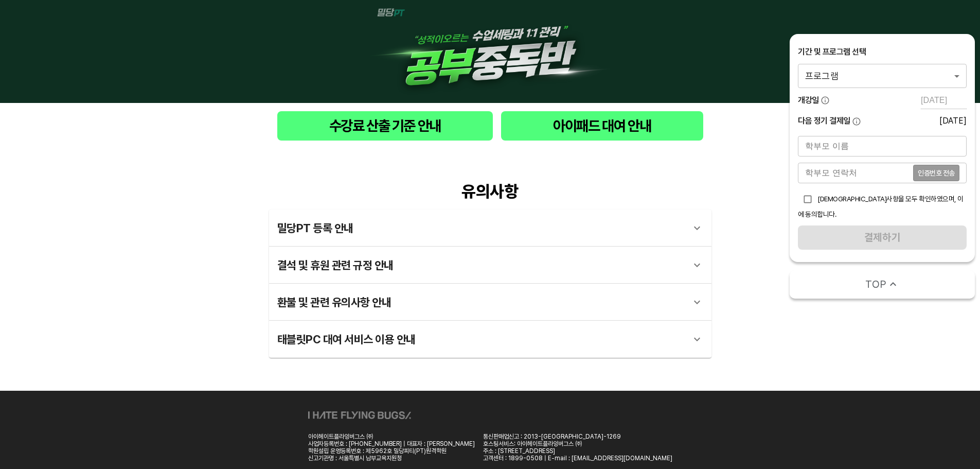 The image size is (980, 469). I want to click on span: 수강료 산출 기준 안내, so click(385, 125).